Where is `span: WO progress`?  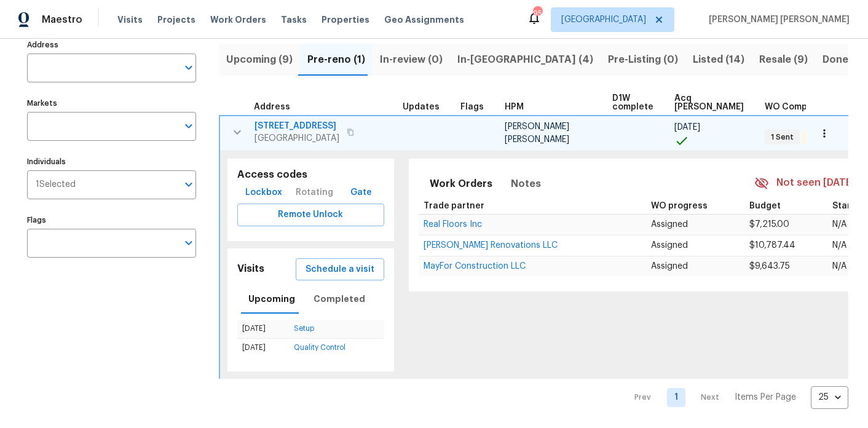
span: WO progress is located at coordinates (680, 206).